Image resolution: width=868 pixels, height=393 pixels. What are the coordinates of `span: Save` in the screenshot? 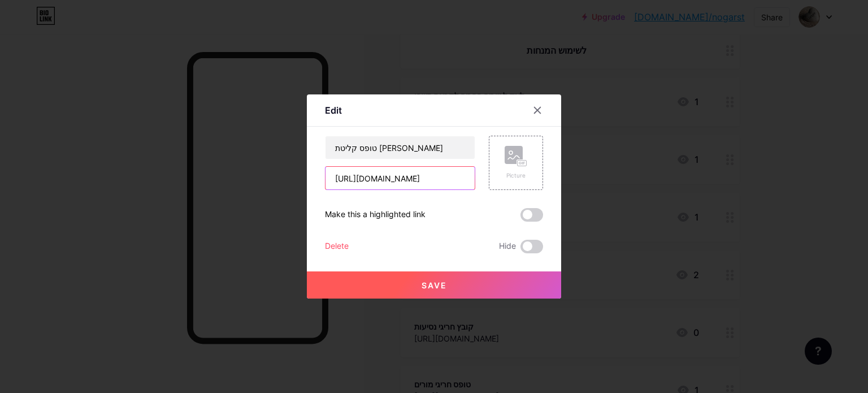 It's located at (434, 285).